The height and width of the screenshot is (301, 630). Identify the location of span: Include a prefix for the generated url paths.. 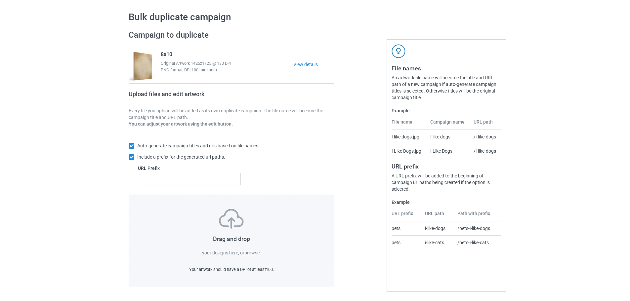
(181, 157).